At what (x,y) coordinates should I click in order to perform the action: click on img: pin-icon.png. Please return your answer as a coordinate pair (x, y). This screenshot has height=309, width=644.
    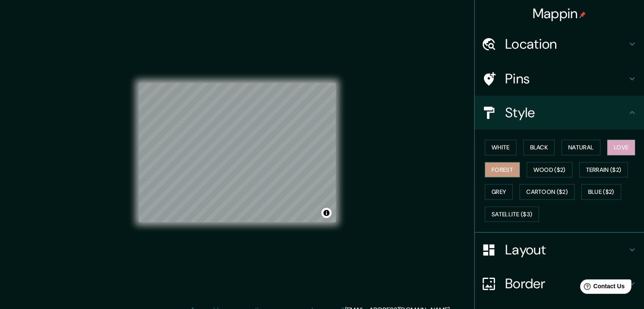
    Looking at the image, I should click on (583, 15).